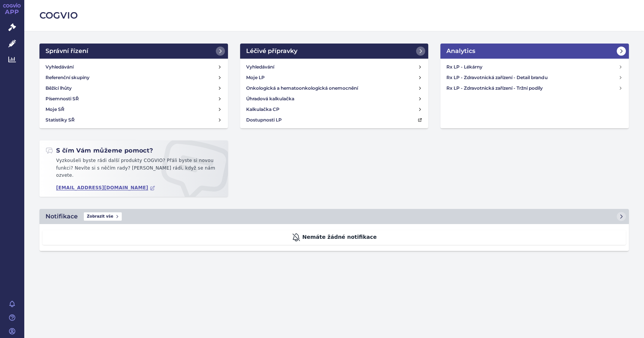  Describe the element at coordinates (103, 217) in the screenshot. I see `span: Zobrazit vše` at that location.